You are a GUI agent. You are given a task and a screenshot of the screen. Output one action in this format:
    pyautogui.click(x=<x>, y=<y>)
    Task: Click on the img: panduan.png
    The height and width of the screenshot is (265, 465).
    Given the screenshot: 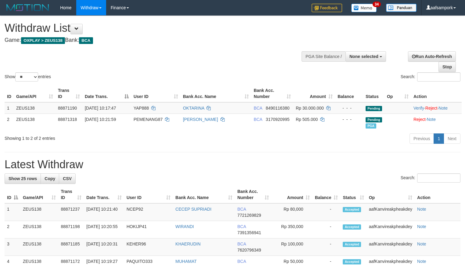 What is the action you would take?
    pyautogui.click(x=401, y=8)
    